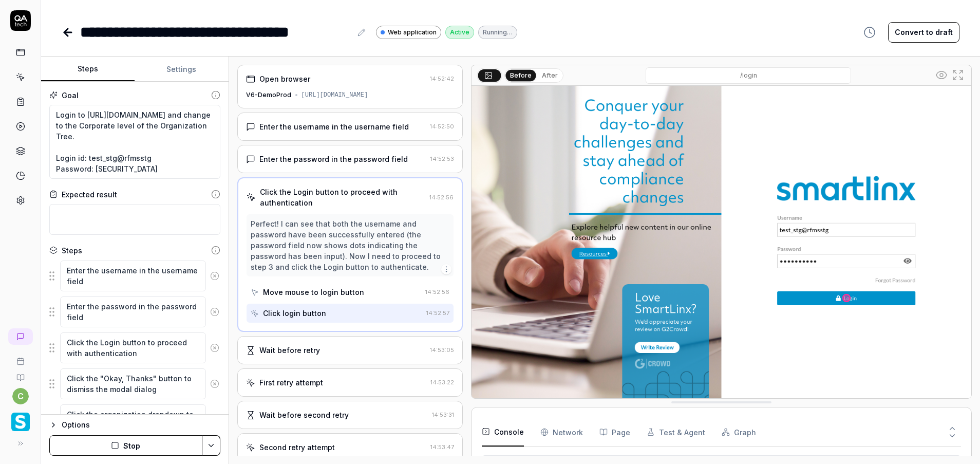  What do you see at coordinates (676, 431) in the screenshot?
I see `button: Test & Agent` at bounding box center [676, 431].